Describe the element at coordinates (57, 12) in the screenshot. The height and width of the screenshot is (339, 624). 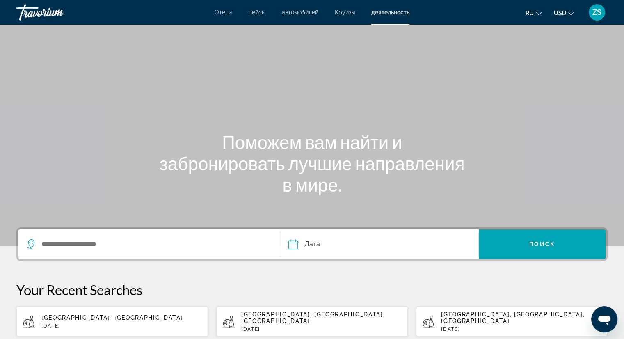
I see `a: Travorium` at that location.